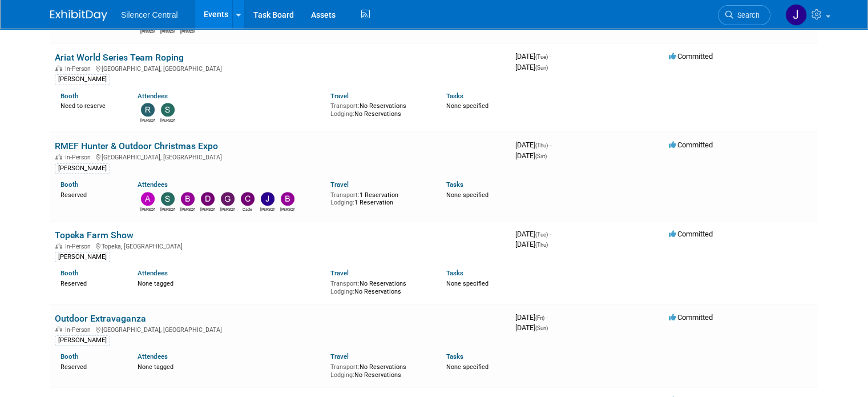  What do you see at coordinates (188, 199) in the screenshot?
I see `img: Billee Page` at bounding box center [188, 199].